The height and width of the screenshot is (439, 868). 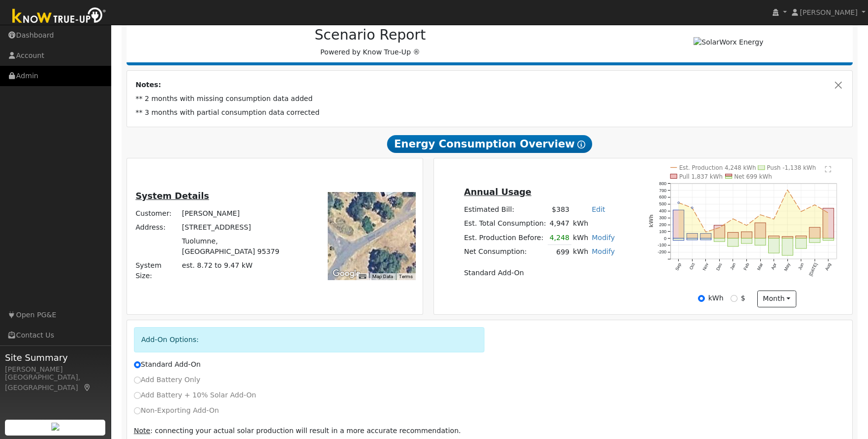 What do you see at coordinates (559, 237) in the screenshot?
I see `td: 4,248` at bounding box center [559, 237].